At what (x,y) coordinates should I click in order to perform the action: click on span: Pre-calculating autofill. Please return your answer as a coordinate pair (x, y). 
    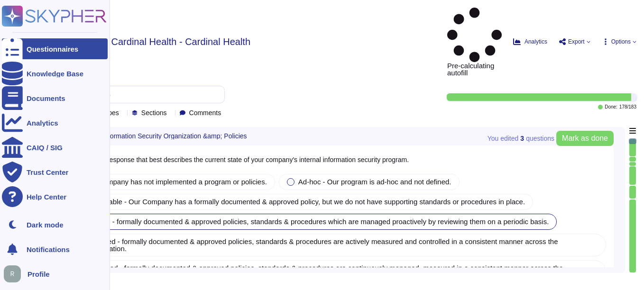
    Looking at the image, I should click on (474, 42).